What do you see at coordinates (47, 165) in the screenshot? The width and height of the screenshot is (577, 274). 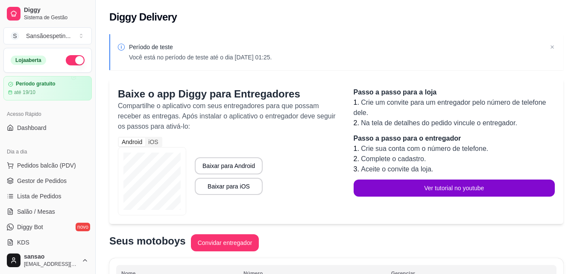 I see `button: Pedidos balcão (PDV)` at bounding box center [47, 165].